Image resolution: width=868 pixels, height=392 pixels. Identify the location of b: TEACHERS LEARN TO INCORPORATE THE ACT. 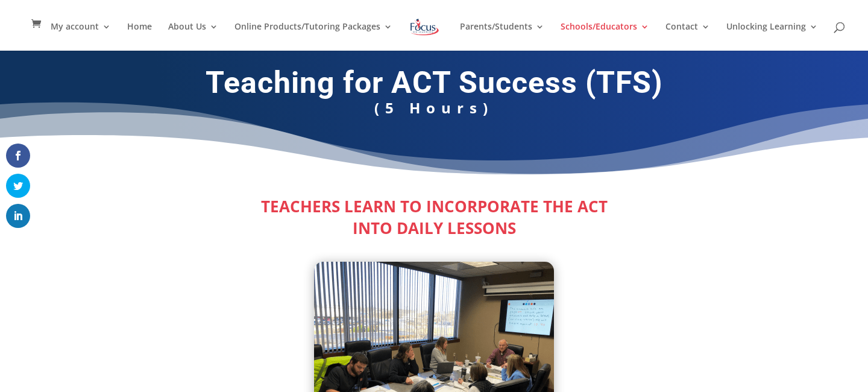
(434, 206).